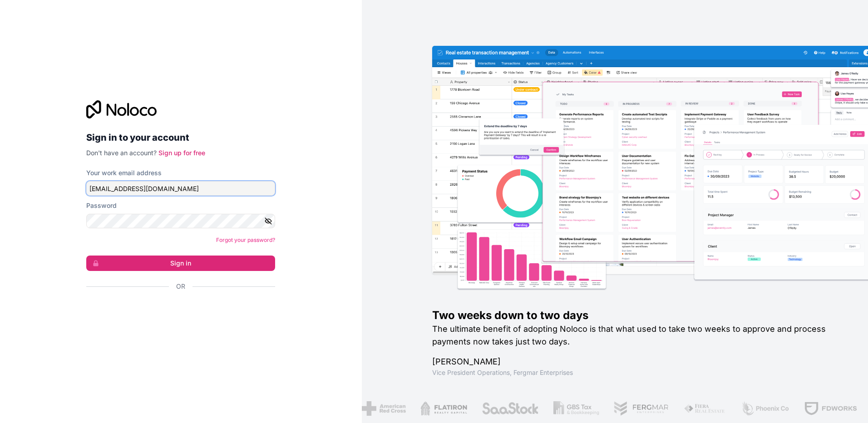  I want to click on a: Sign up for free, so click(182, 152).